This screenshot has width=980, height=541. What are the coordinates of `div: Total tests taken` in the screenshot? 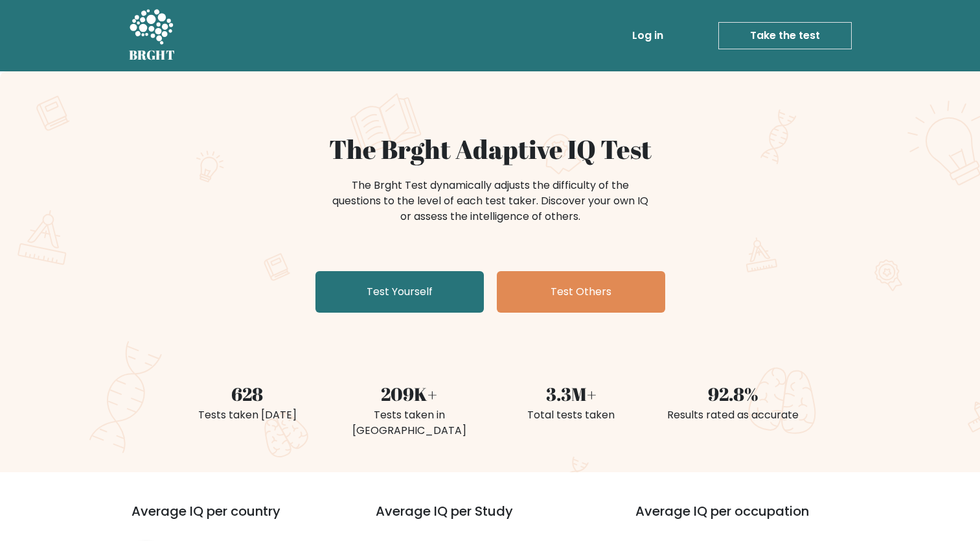 It's located at (571, 415).